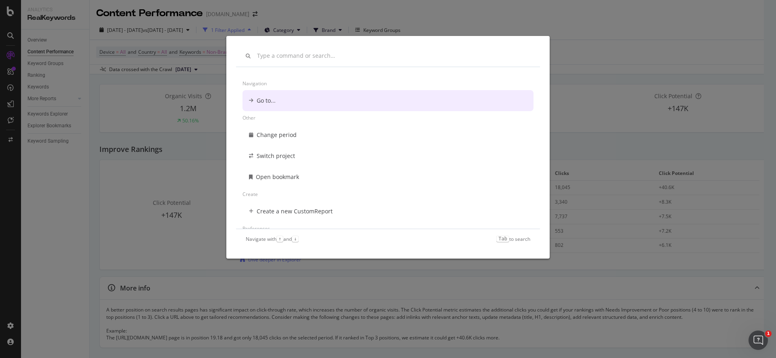  I want to click on div: Go to..., so click(266, 101).